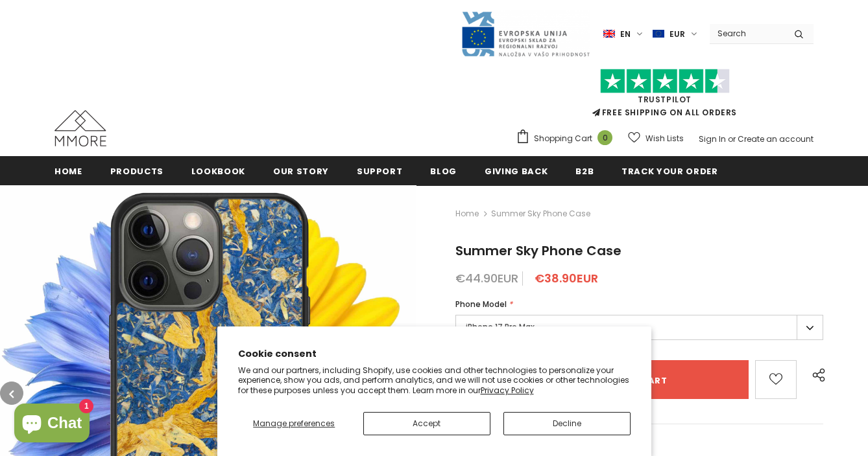 Image resolution: width=868 pixels, height=456 pixels. I want to click on a: B2B, so click(584, 170).